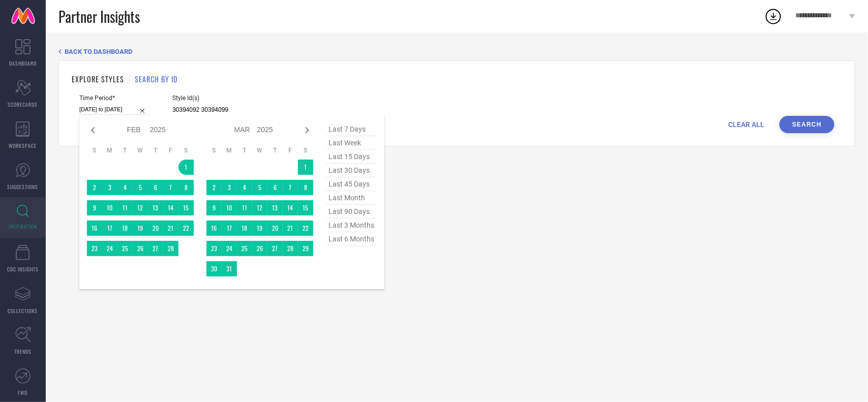 The width and height of the screenshot is (868, 402). Describe the element at coordinates (95, 187) in the screenshot. I see `td: Sun Feb 02 2025` at that location.